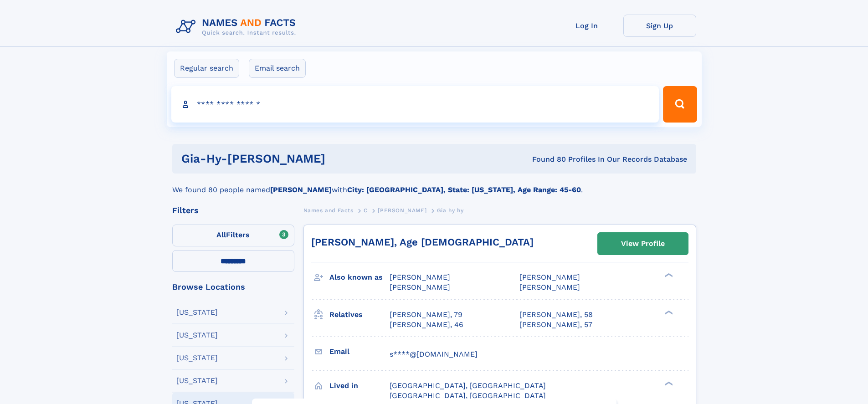  Describe the element at coordinates (221, 235) in the screenshot. I see `span: All` at that location.